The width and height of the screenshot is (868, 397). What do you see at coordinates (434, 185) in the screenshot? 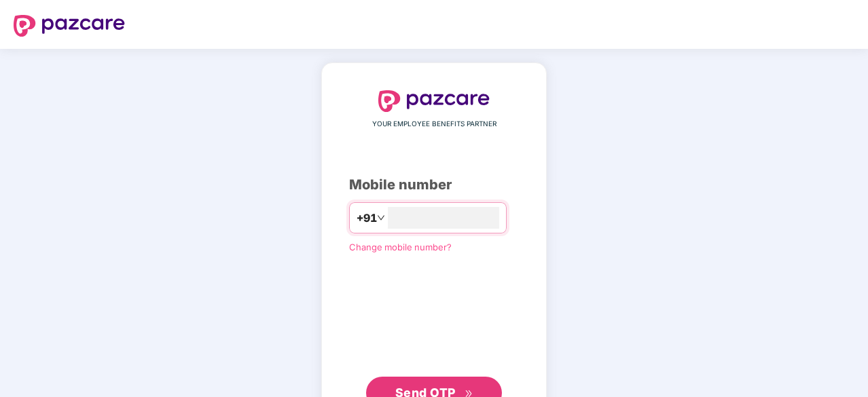
I see `div: Mobile number` at bounding box center [434, 185].